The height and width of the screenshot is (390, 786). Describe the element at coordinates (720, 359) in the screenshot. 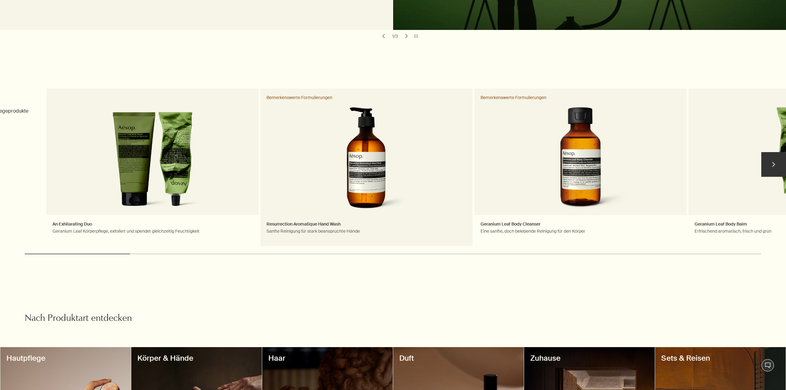

I see `h3: Sets & Reisen` at that location.